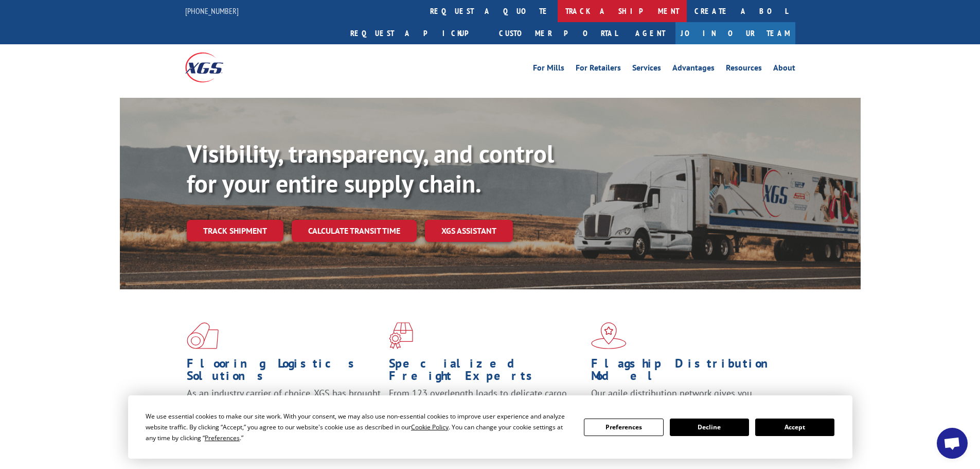 The image size is (980, 469). Describe the element at coordinates (203, 336) in the screenshot. I see `img: xgs-icon-total-supply-chain-intelligence-red` at that location.